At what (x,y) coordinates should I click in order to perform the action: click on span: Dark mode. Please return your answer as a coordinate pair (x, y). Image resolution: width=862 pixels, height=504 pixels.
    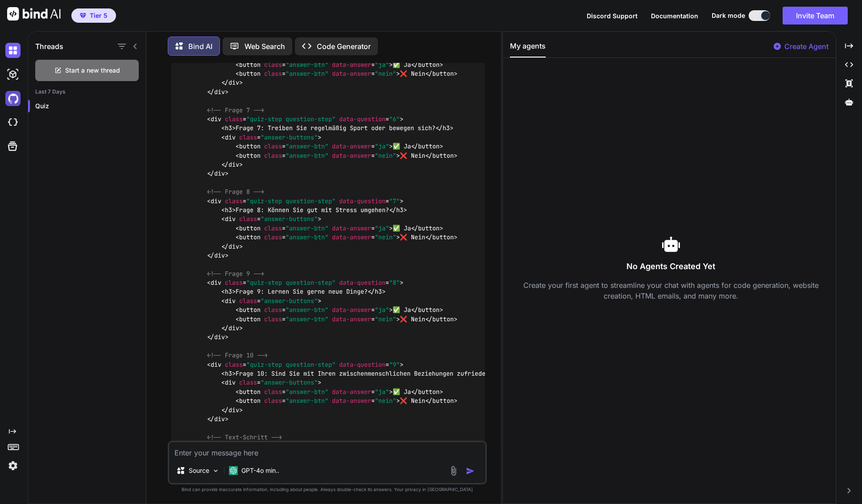
    Looking at the image, I should click on (728, 15).